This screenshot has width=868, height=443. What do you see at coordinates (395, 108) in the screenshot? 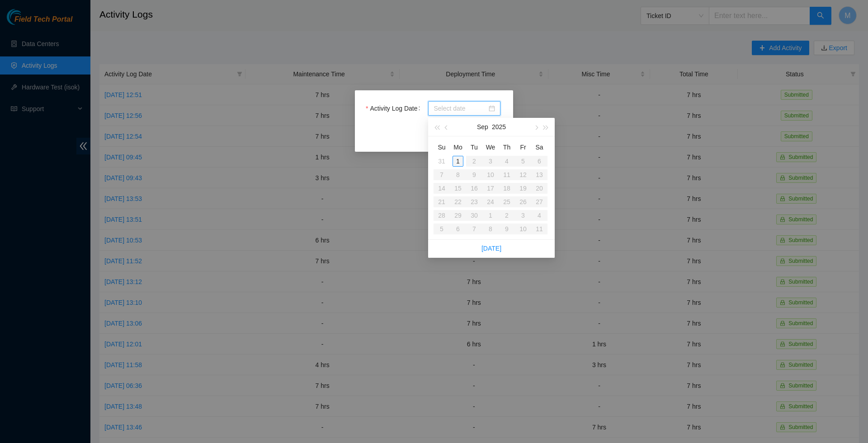
I see `label: Activity Log Date` at bounding box center [395, 108].